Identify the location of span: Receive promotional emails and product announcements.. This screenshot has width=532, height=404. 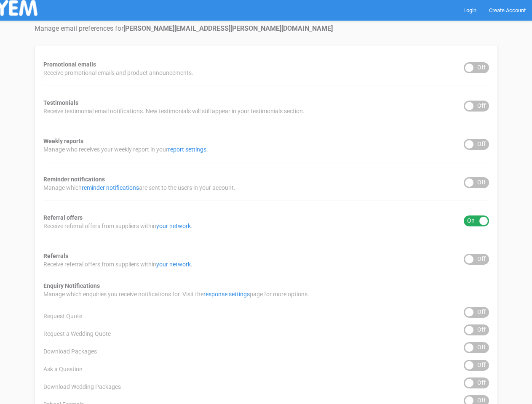
(118, 73).